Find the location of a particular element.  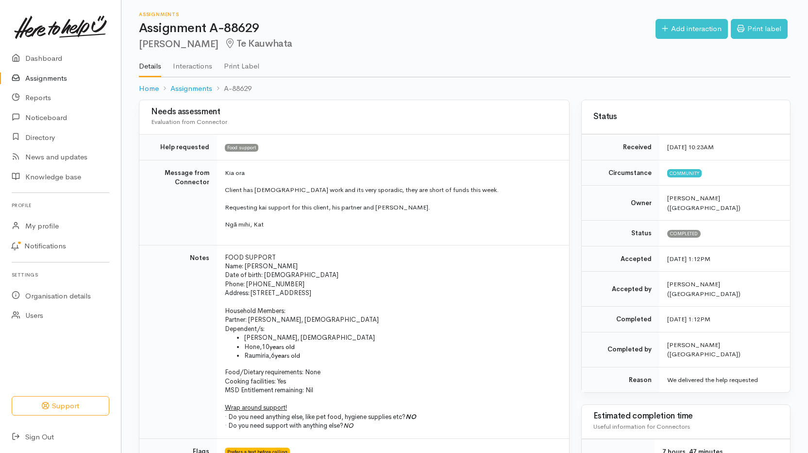

h1: Assignment A-88629 is located at coordinates (397, 28).